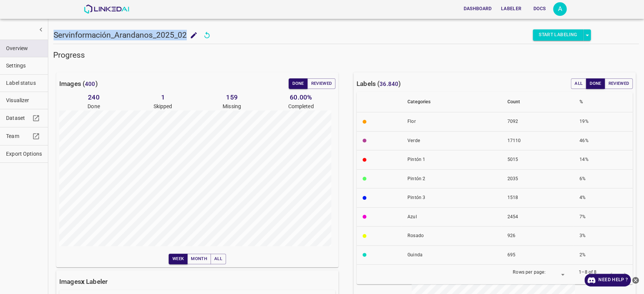  Describe the element at coordinates (163, 106) in the screenshot. I see `p: Skipped` at that location.